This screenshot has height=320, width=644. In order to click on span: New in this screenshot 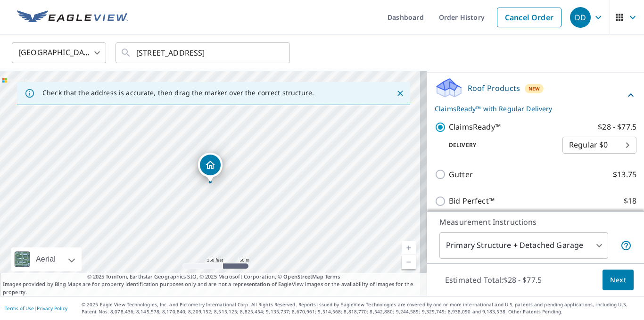, I will do `click(534, 89)`.